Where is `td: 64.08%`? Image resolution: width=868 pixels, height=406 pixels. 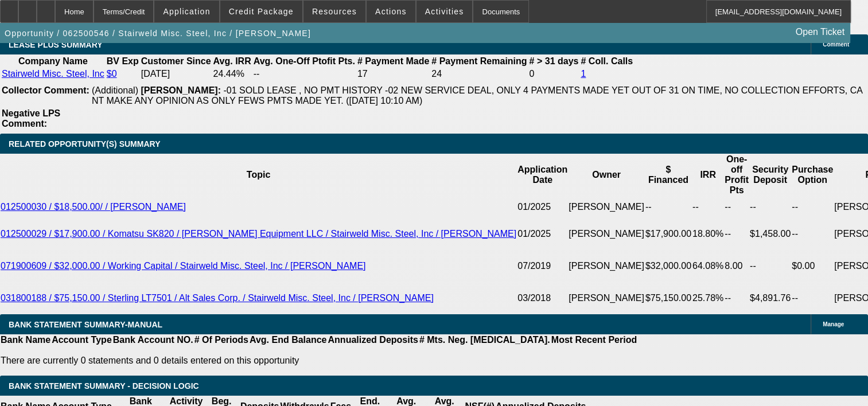
td: 64.08% is located at coordinates (708, 266).